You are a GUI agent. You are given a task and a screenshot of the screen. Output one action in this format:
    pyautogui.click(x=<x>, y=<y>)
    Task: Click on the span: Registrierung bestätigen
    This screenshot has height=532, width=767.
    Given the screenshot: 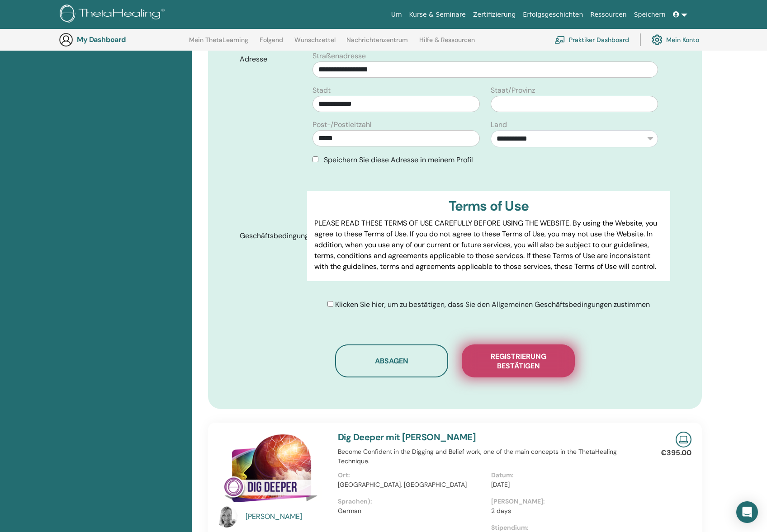 What is the action you would take?
    pyautogui.click(x=518, y=362)
    